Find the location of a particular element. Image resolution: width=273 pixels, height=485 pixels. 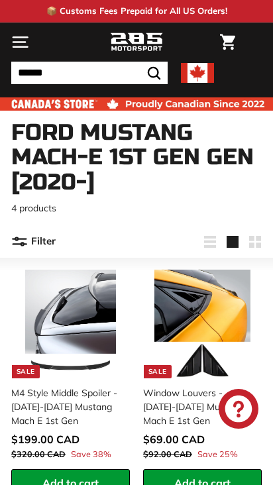

p: 📦 Customs Fees Prepaid for All US Orders! is located at coordinates (136, 11).